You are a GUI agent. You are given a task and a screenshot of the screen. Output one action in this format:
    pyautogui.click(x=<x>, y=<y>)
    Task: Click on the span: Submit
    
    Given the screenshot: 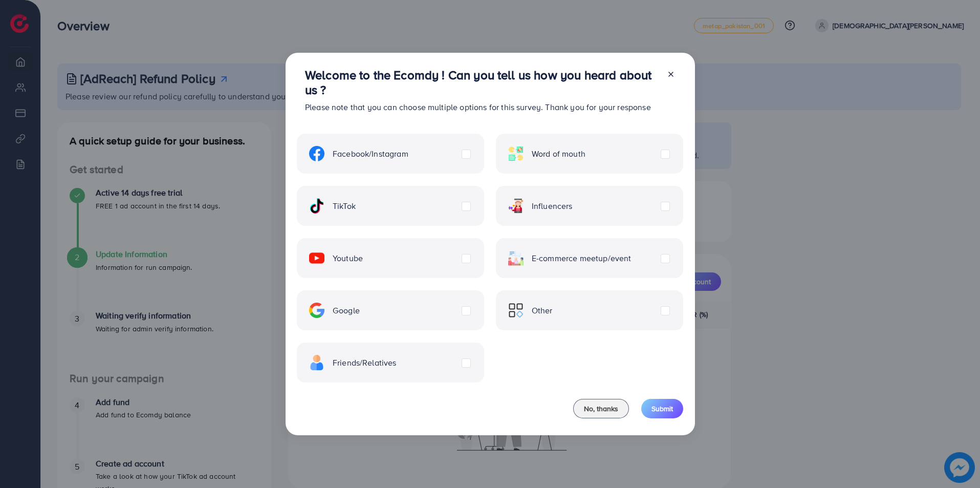 What is the action you would take?
    pyautogui.click(x=662, y=408)
    